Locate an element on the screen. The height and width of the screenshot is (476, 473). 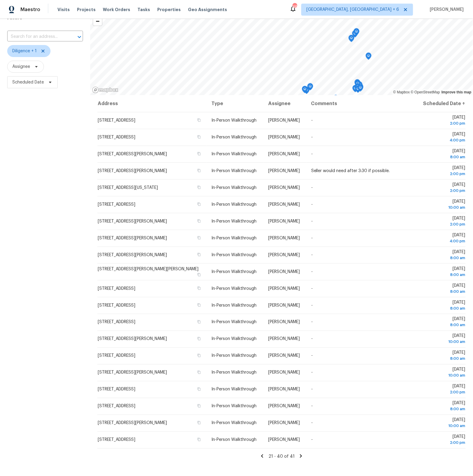
div: 46 is located at coordinates (294, 7).